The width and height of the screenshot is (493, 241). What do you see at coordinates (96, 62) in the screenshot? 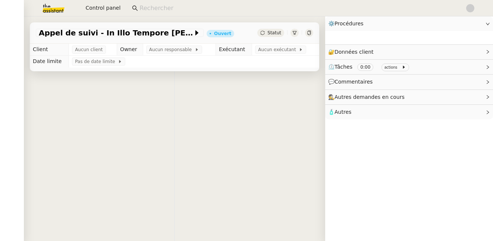
I see `span: Pas de date limite` at bounding box center [96, 62].